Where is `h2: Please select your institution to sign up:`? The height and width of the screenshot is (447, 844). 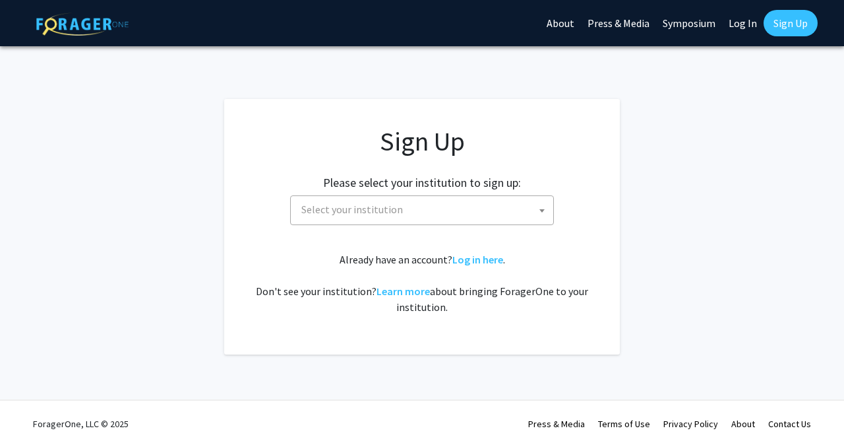
h2: Please select your institution to sign up: is located at coordinates (422, 183).